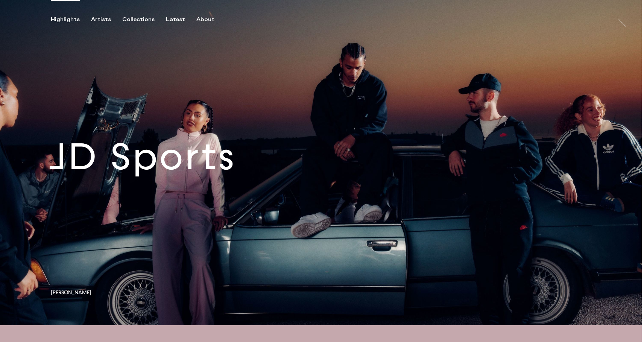  What do you see at coordinates (65, 20) in the screenshot?
I see `div: Highlights` at bounding box center [65, 20].